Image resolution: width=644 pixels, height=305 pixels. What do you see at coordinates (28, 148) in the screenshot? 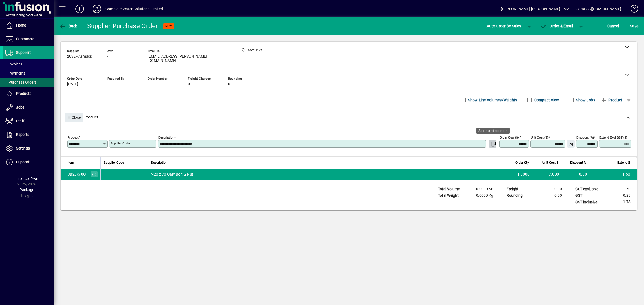
I see `a: Settings` at bounding box center [28, 148].